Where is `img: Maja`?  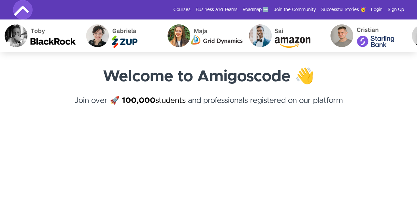 img: Maja is located at coordinates (203, 36).